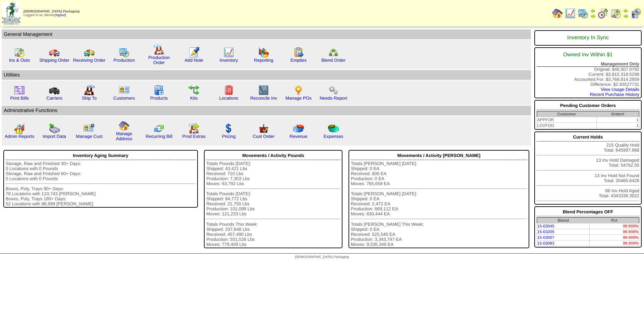 The width and height of the screenshot is (644, 317). Describe the element at coordinates (124, 90) in the screenshot. I see `img: customers.gif` at that location.